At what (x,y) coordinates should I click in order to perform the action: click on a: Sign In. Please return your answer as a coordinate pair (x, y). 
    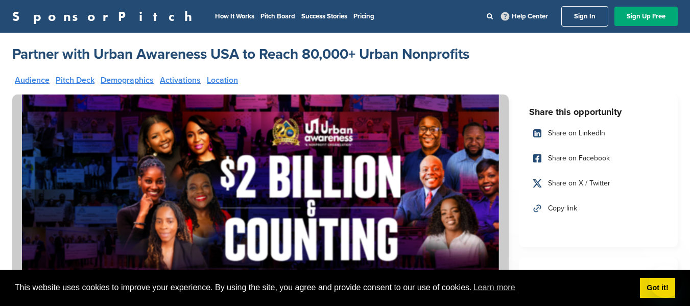
    Looking at the image, I should click on (584, 16).